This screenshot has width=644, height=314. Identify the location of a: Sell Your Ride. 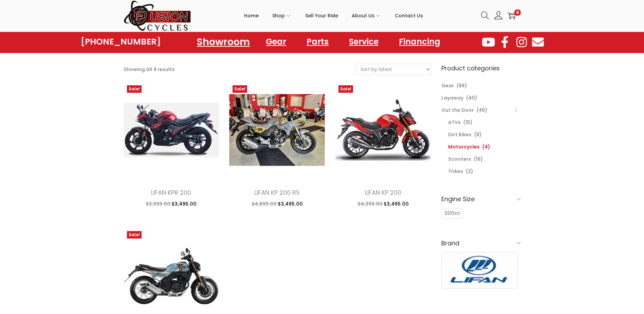
(321, 16).